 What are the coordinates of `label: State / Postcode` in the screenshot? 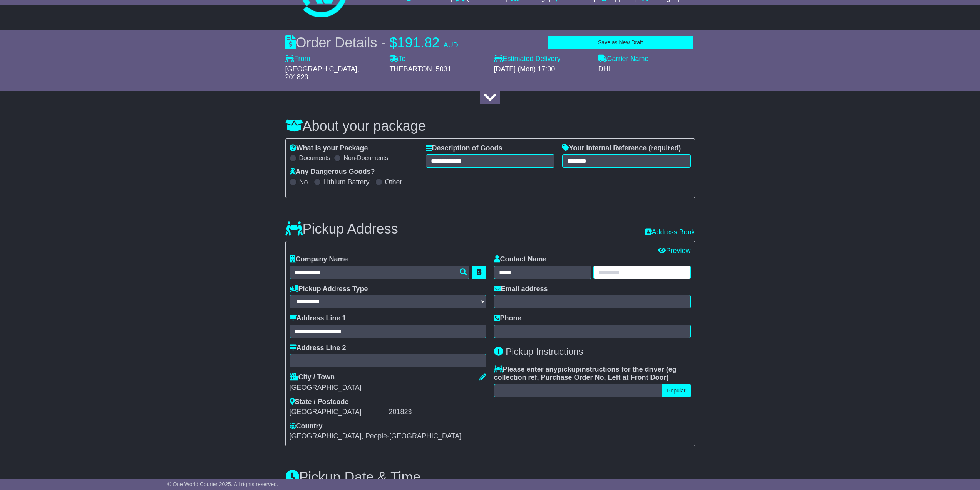 It's located at (319, 402).